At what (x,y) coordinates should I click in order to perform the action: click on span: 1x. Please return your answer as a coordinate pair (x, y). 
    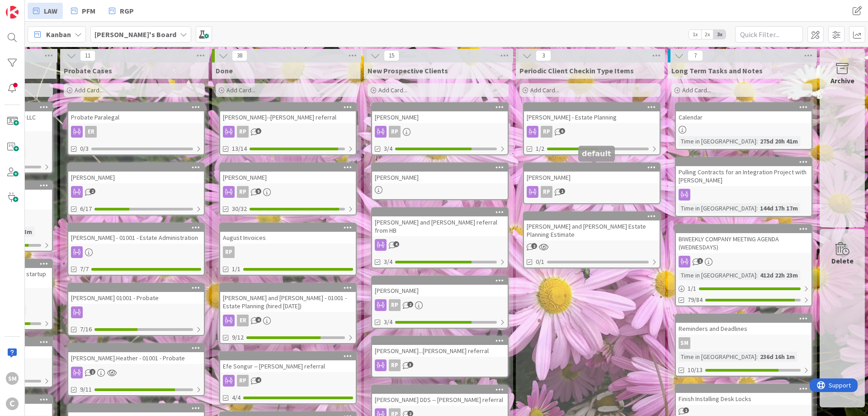
    Looking at the image, I should click on (695, 34).